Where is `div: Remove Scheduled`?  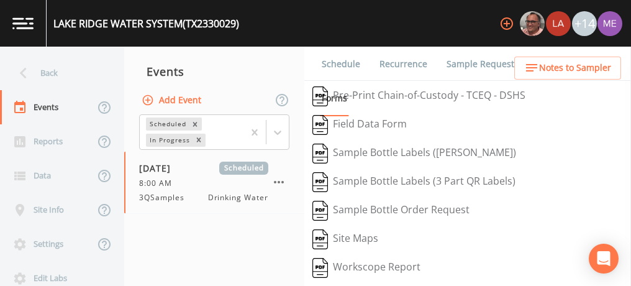 div: Remove Scheduled is located at coordinates (195, 124).